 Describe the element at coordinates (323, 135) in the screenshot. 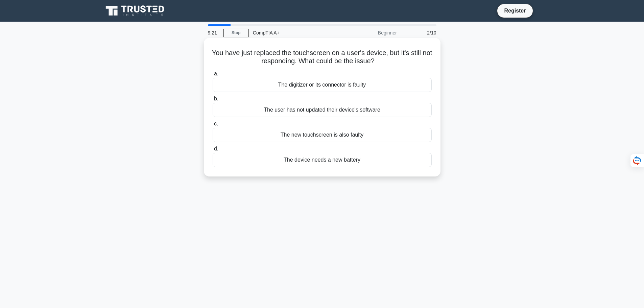

I see `div: The new touchscreen is also faulty` at that location.